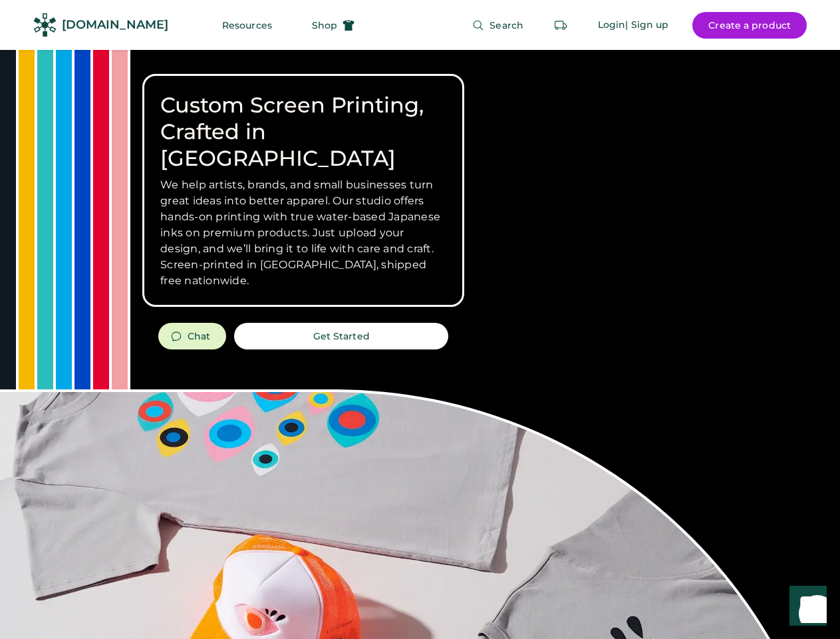 This screenshot has width=840, height=639. I want to click on button: Shop, so click(334, 26).